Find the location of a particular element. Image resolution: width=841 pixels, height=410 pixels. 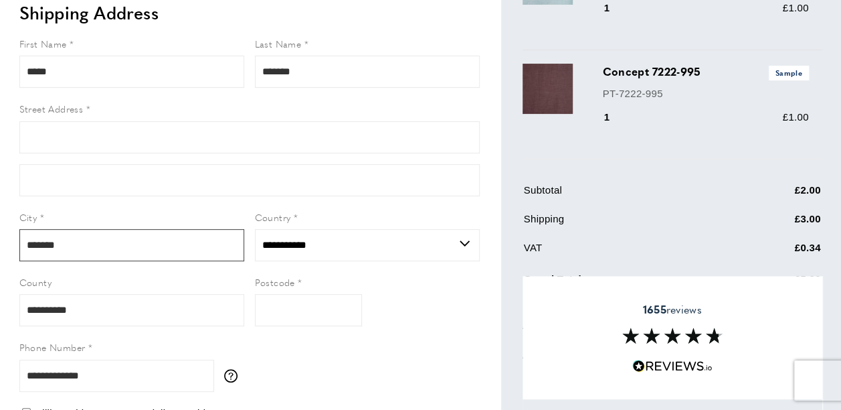

span: Street Address is located at coordinates (52, 108).